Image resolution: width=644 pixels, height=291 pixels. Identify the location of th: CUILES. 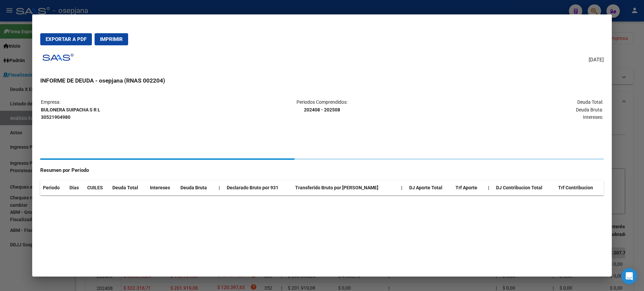
(97, 188).